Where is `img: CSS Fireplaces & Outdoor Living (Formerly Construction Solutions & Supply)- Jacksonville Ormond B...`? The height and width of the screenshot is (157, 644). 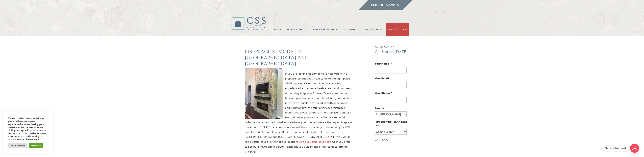 img: CSS Fireplaces & Outdoor Living (Formerly Construction Solutions & Supply)- Jacksonville Ormond B... is located at coordinates (248, 20).